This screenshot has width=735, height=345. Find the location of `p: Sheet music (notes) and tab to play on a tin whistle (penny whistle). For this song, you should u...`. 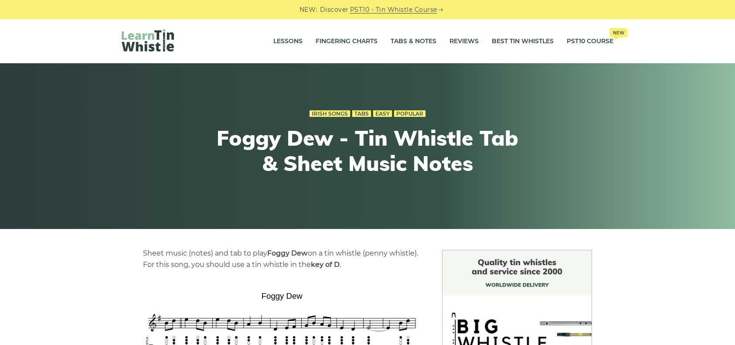

p: Sheet music (notes) and tab to play on a tin whistle (penny whistle). For this song, you should u... is located at coordinates (282, 259).